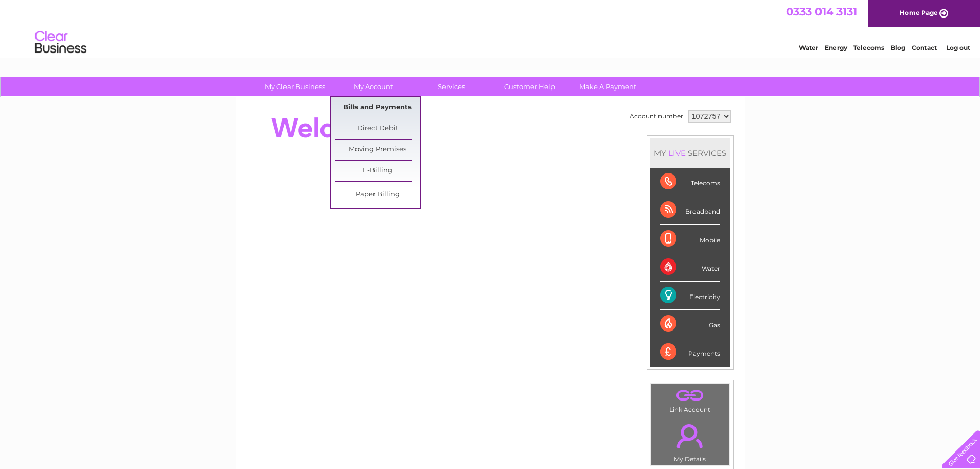 This screenshot has height=469, width=980. What do you see at coordinates (690, 440) in the screenshot?
I see `td: My Details` at bounding box center [690, 440].